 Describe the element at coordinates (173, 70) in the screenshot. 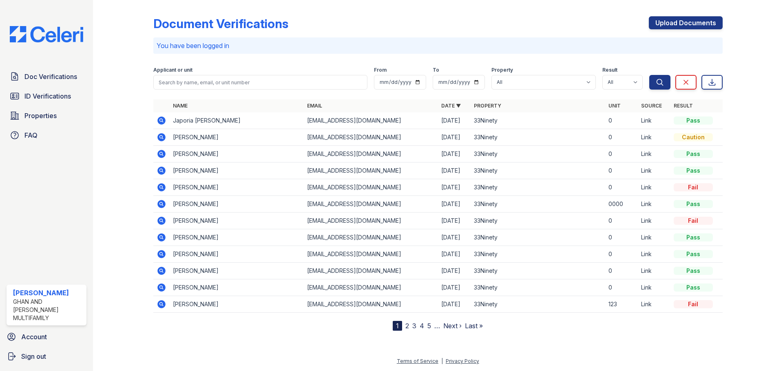

I see `label: Applicant or unit` at that location.